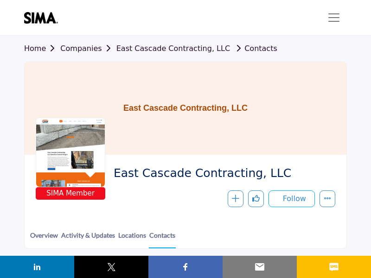 The width and height of the screenshot is (371, 278). Describe the element at coordinates (292, 199) in the screenshot. I see `button: Follow` at that location.